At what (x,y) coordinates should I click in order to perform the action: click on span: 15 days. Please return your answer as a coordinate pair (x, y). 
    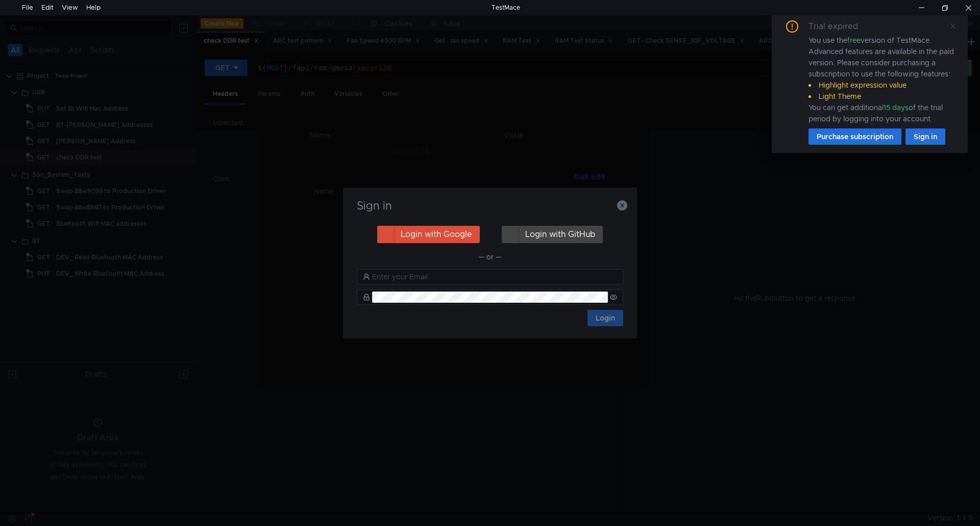
    Looking at the image, I should click on (895, 108).